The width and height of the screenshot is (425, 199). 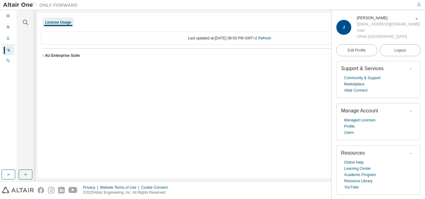 What do you see at coordinates (8, 16) in the screenshot?
I see `div: Dashboard` at bounding box center [8, 16].